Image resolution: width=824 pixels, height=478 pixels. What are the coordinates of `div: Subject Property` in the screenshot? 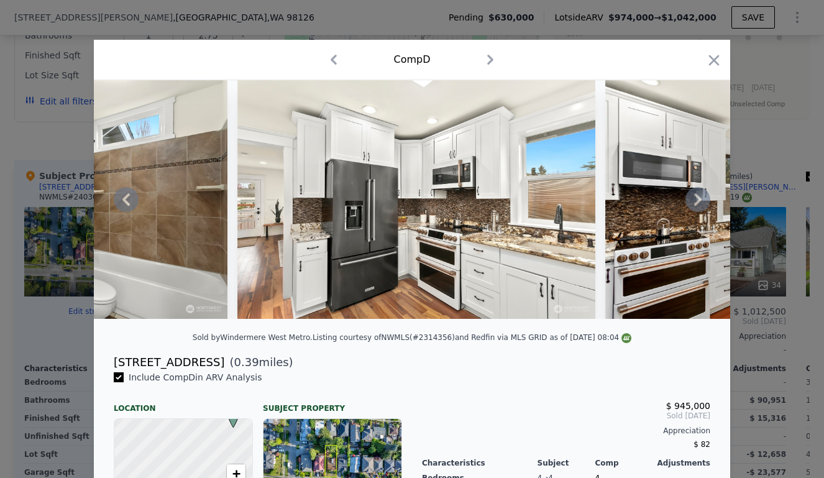 It's located at (332, 403).